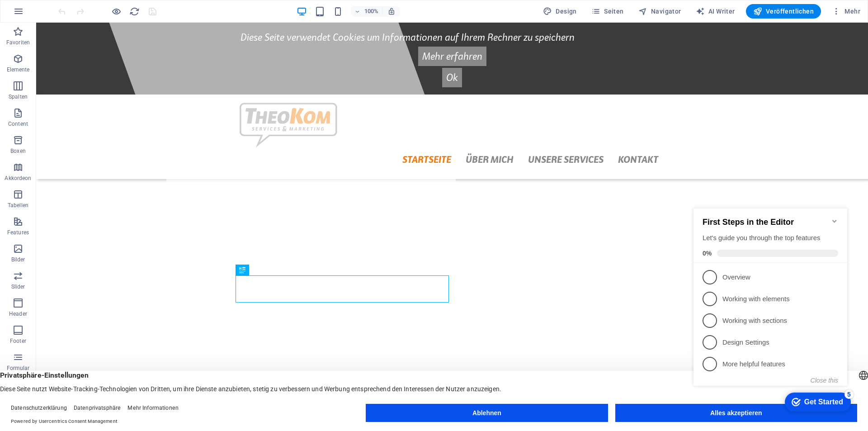  Describe the element at coordinates (560, 11) in the screenshot. I see `span: Design` at that location.